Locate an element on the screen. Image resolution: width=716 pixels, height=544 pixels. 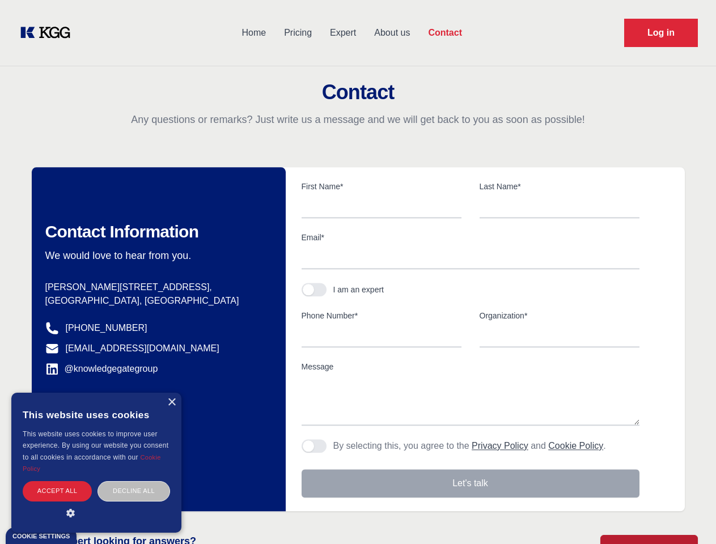
p: We would love to hear from you. is located at coordinates (156, 256).